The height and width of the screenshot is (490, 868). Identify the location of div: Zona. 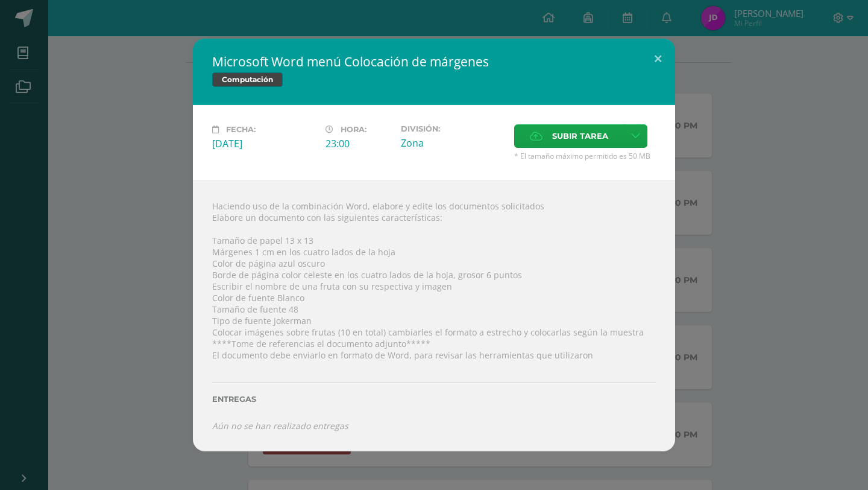
(453, 143).